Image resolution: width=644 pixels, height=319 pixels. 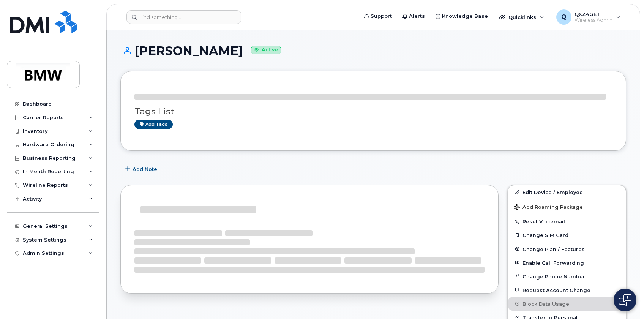 I want to click on small: Active, so click(x=266, y=50).